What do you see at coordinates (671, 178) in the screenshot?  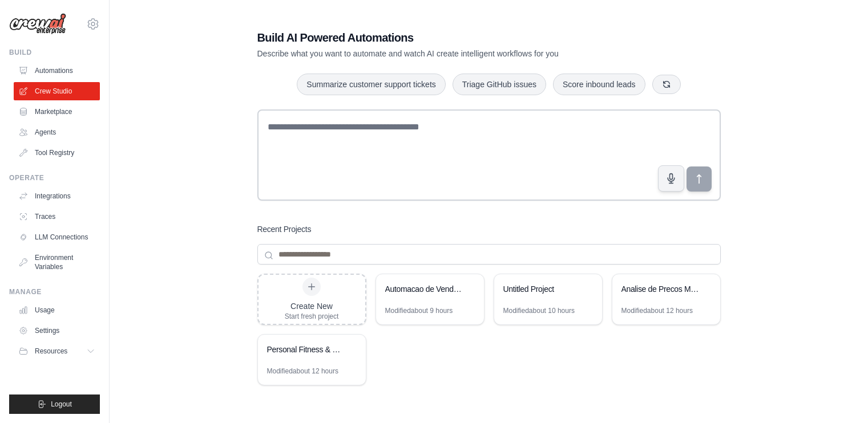 I see `button: Click to speak your automation idea` at bounding box center [671, 178].